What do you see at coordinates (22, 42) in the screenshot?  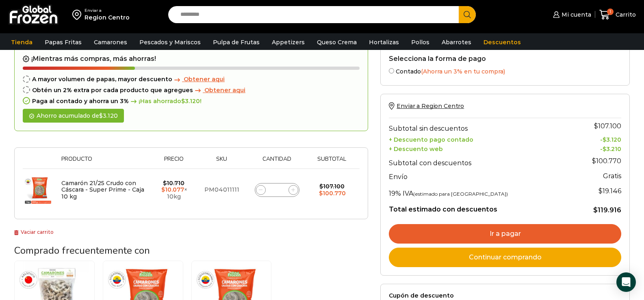 I see `a: Tienda` at bounding box center [22, 42].